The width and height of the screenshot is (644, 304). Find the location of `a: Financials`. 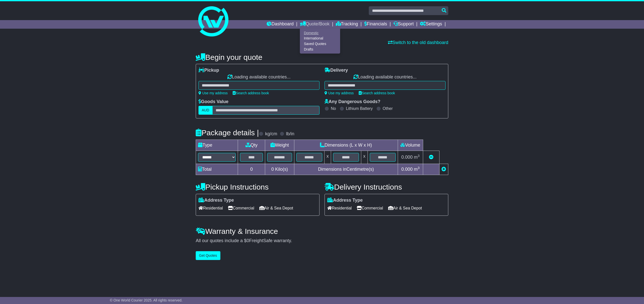

a: Financials is located at coordinates (376, 24).